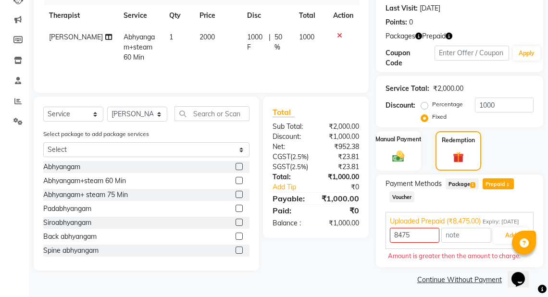 The image size is (548, 297). Describe the element at coordinates (402, 8) in the screenshot. I see `div: Last Visit:` at that location.